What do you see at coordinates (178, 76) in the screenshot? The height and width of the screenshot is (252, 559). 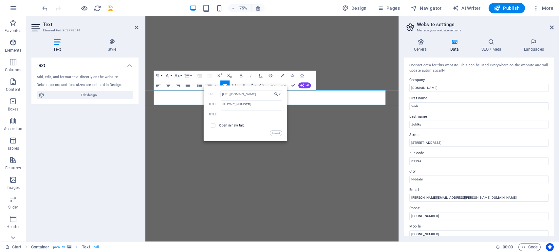 I see `button: Font Size` at bounding box center [178, 76].